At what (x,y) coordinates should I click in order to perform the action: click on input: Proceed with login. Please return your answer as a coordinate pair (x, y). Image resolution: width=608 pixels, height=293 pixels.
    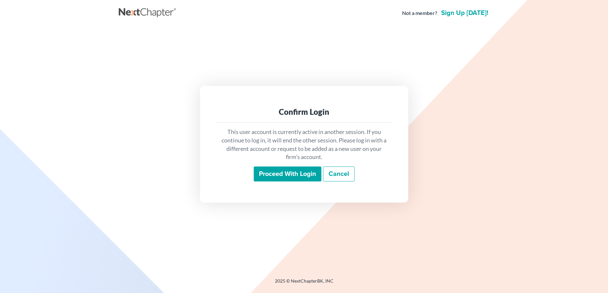
    Looking at the image, I should click on (288, 174).